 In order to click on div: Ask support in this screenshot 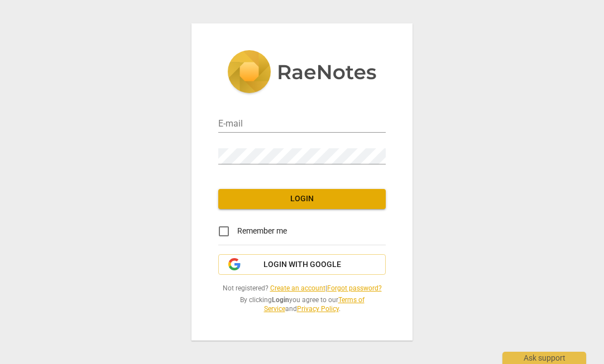, I will do `click(544, 358)`.